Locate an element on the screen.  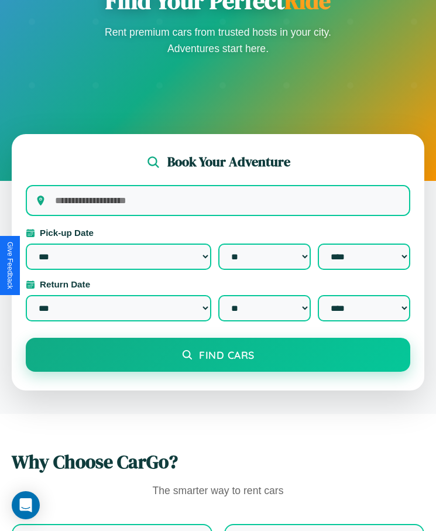
label: Pick-up Date is located at coordinates (218, 232).